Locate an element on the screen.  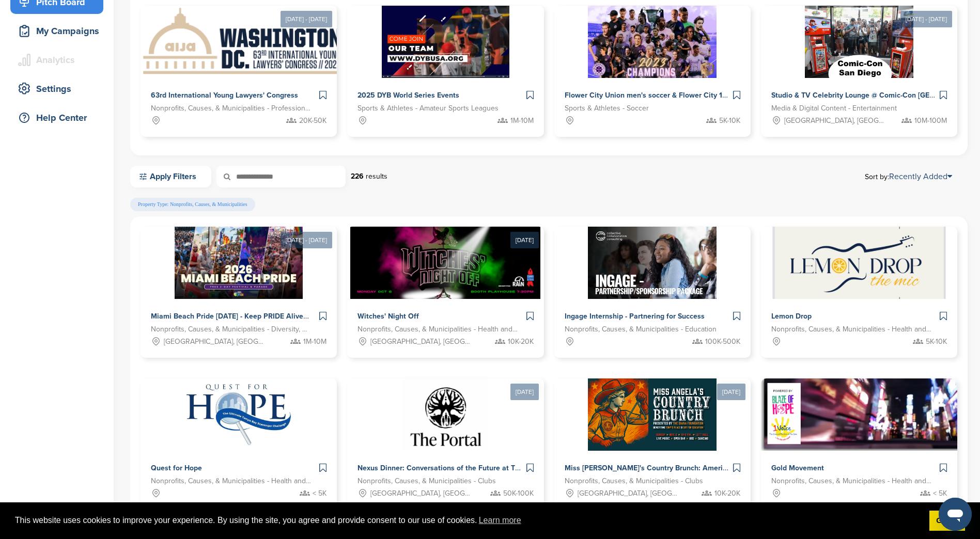
span: Sort by: is located at coordinates (908, 177).